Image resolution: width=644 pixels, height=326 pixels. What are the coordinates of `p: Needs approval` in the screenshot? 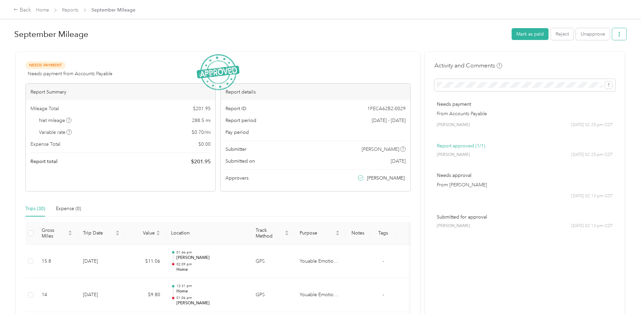 It's located at (525, 175).